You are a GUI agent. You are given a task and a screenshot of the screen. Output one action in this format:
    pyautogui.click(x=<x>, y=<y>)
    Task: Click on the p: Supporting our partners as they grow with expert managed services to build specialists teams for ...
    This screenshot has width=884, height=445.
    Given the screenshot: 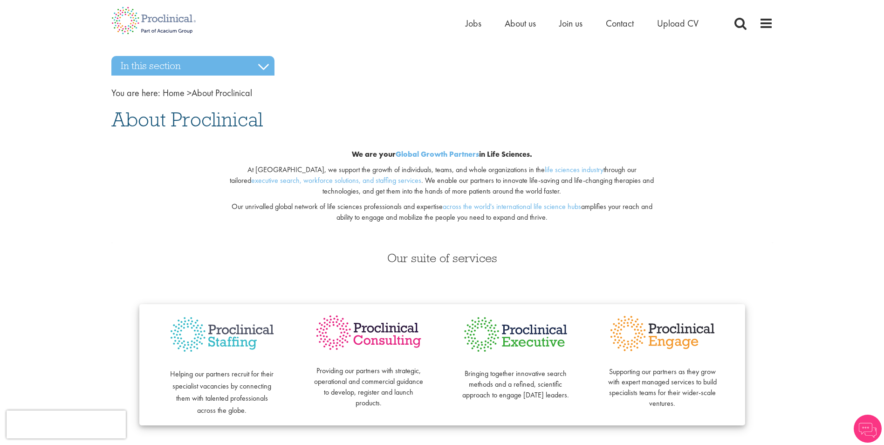 What is the action you would take?
    pyautogui.click(x=663, y=382)
    